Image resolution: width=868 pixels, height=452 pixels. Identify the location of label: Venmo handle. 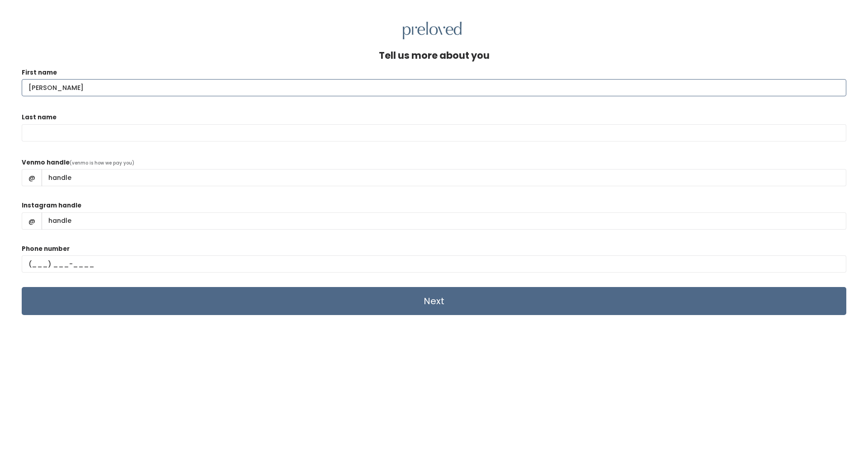
(46, 163).